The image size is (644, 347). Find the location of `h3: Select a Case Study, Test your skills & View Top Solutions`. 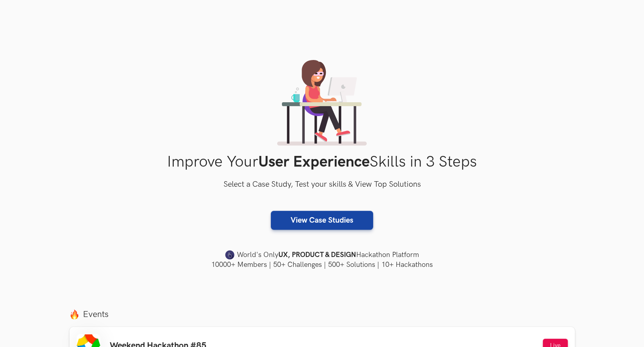

h3: Select a Case Study, Test your skills & View Top Solutions is located at coordinates (322, 185).